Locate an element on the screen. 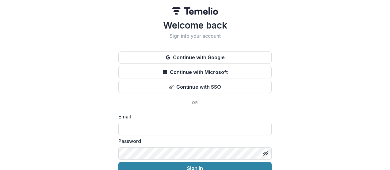 The height and width of the screenshot is (170, 390). h1: Welcome back is located at coordinates (195, 25).